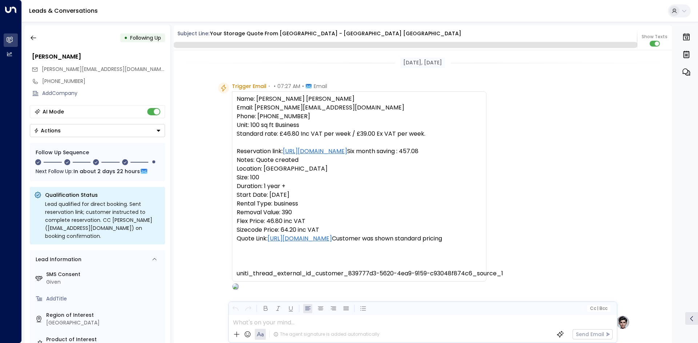 The image size is (698, 343). I want to click on label: SMS Consent, so click(104, 274).